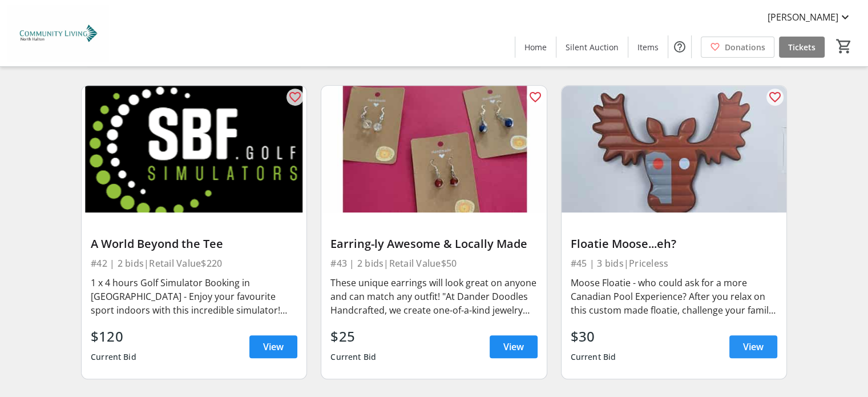 This screenshot has width=868, height=397. Describe the element at coordinates (434, 297) in the screenshot. I see `div: These unique earrings will look great on anyone and can match any outfit! "At Dander Doodles Hand...` at that location.